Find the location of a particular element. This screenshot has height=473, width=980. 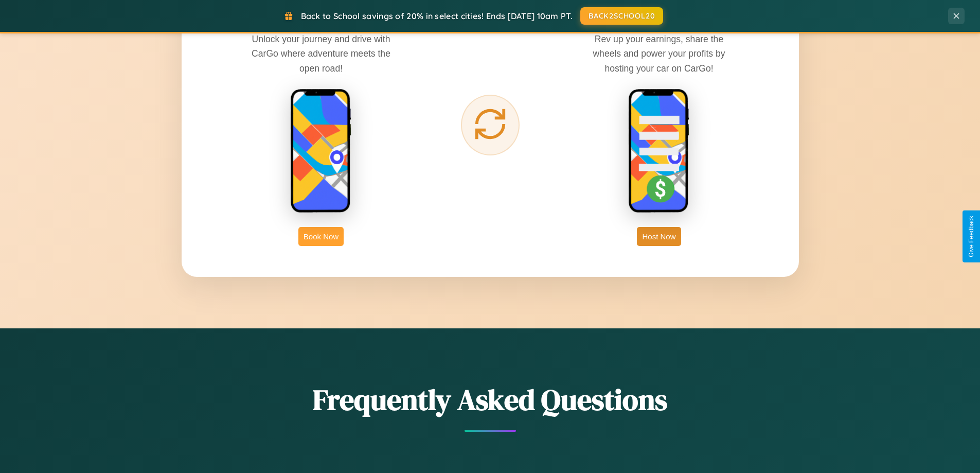

p: Unlock your journey and drive with CarGo where adventure meets the open road! is located at coordinates (321, 53).